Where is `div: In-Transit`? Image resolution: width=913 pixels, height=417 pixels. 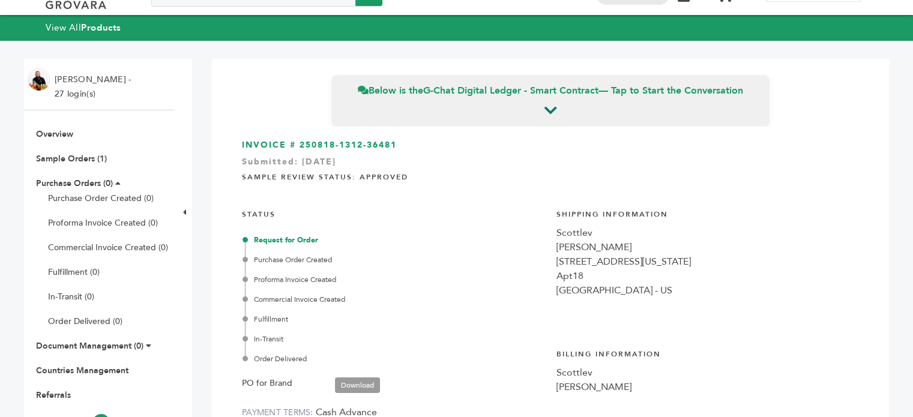
div: In-Transit is located at coordinates (394, 339).